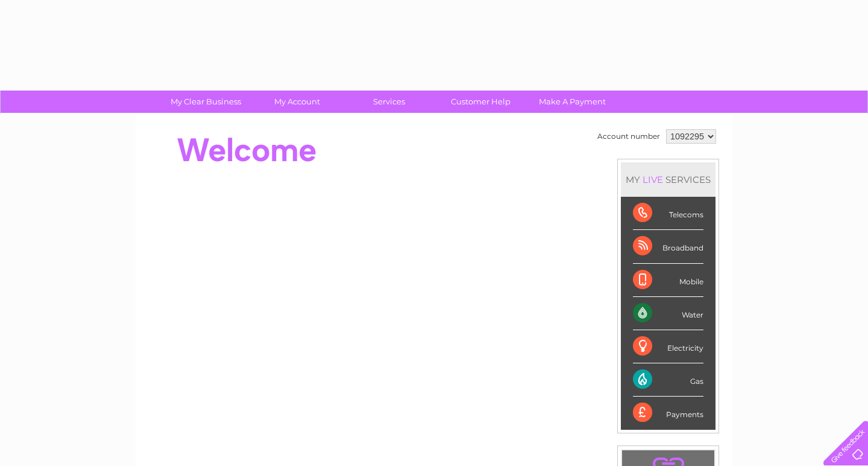 This screenshot has width=868, height=466. I want to click on div: Water, so click(668, 313).